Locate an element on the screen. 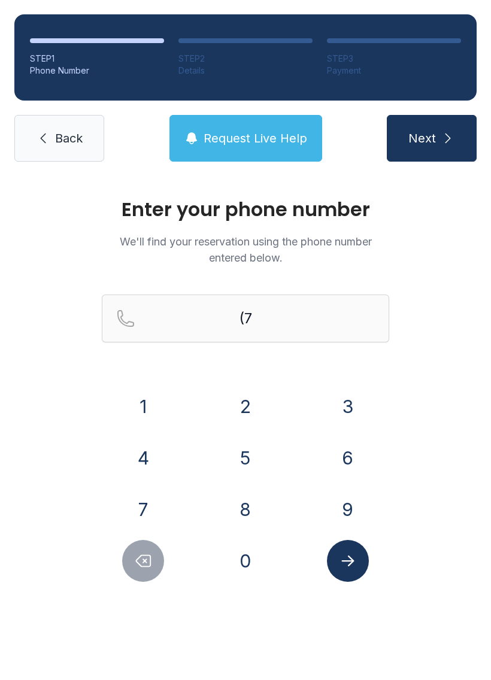  span: Request Live Help is located at coordinates (255, 138).